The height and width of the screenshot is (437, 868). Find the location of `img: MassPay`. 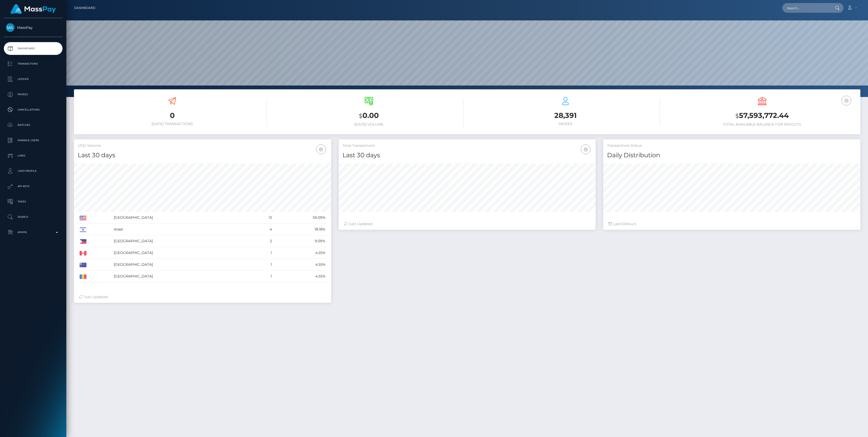

img: MassPay is located at coordinates (10, 28).